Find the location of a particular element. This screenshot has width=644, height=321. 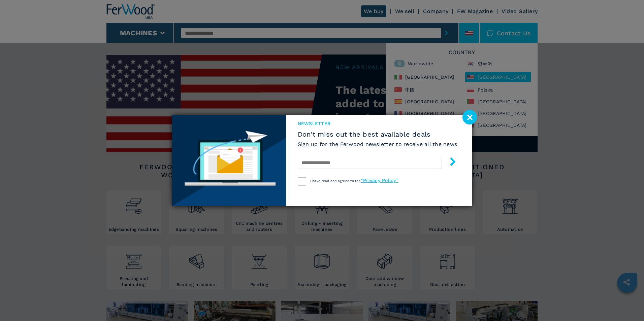

span: newsletter is located at coordinates (378, 123).